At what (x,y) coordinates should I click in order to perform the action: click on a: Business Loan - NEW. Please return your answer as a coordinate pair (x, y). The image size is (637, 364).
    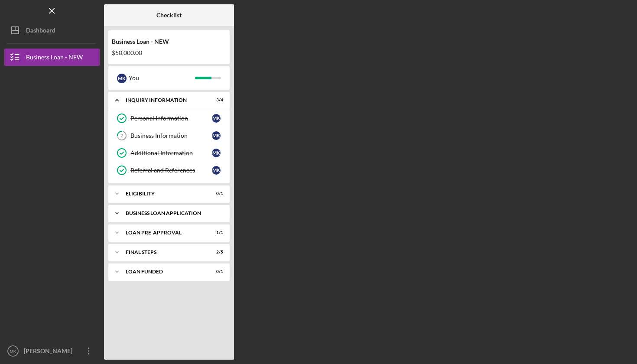
    Looking at the image, I should click on (52, 57).